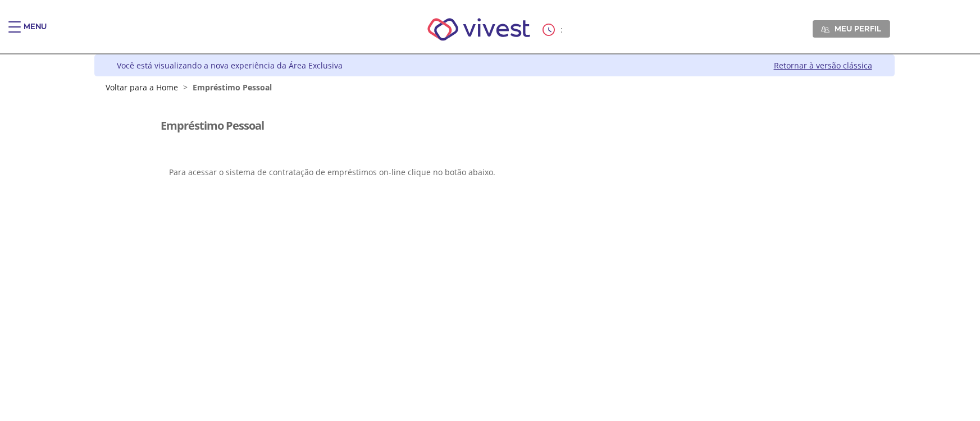 The height and width of the screenshot is (421, 980). I want to click on a: Meu perfil, so click(852, 28).